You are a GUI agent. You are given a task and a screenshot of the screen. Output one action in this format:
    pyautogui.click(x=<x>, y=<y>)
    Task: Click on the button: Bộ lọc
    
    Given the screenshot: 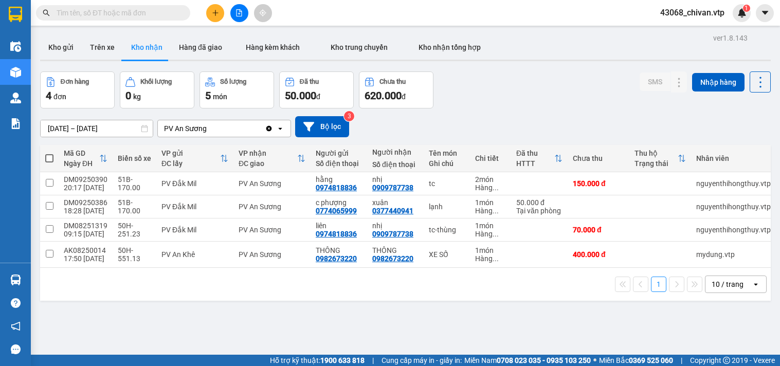 What is the action you would take?
    pyautogui.click(x=322, y=127)
    